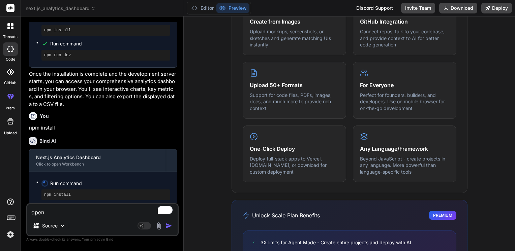 The width and height of the screenshot is (515, 251). What do you see at coordinates (102, 211) in the screenshot?
I see `textarea: To enrich screen reader interactions, please activate Accessibility in Grammarly extension settings` at bounding box center [102, 211].